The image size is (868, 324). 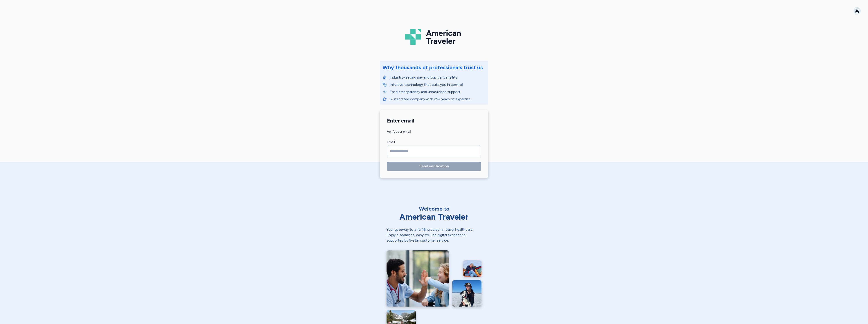 What do you see at coordinates (438, 92) in the screenshot?
I see `p: Total transparency and unmatched support` at bounding box center [438, 92].